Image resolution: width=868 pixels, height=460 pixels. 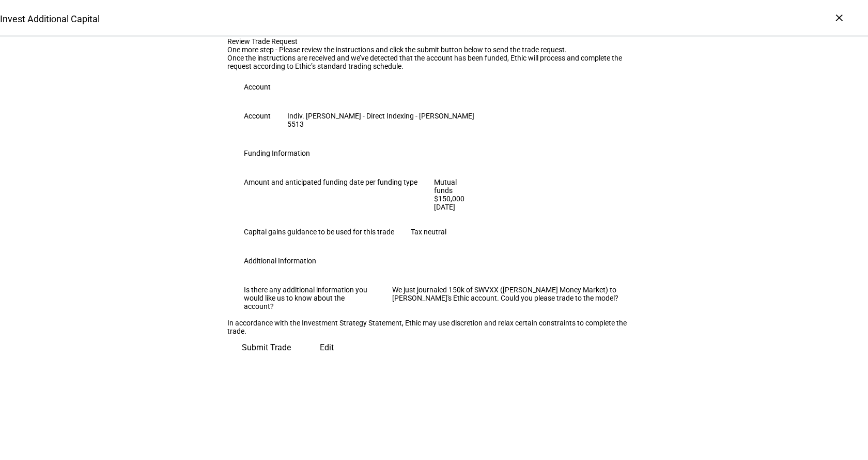 I want to click on div: $150,000, so click(x=441, y=199).